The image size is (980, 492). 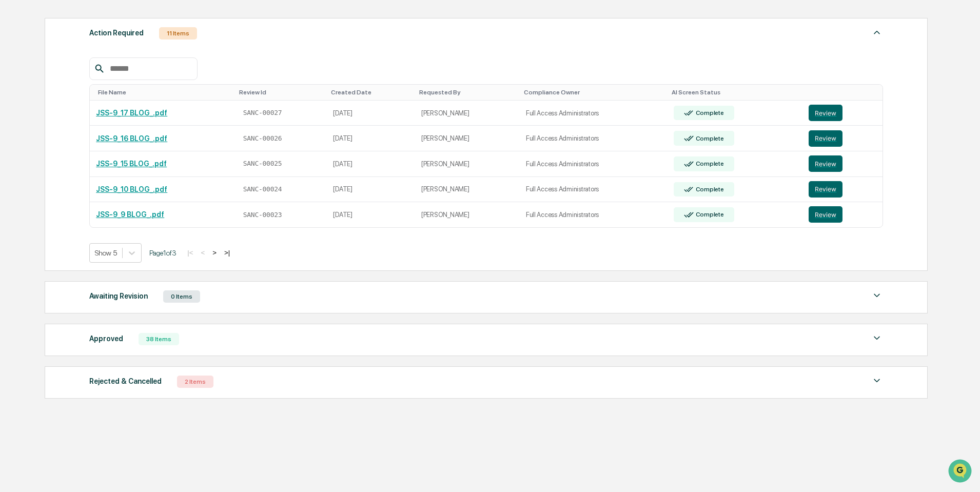 What do you see at coordinates (126, 381) in the screenshot?
I see `div: Rejected & Cancelled` at bounding box center [126, 381].